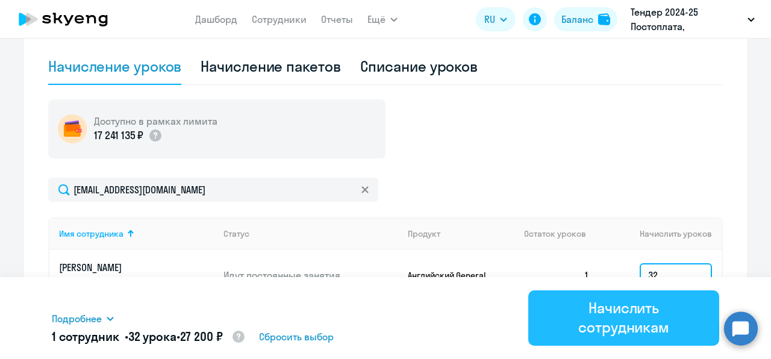 The height and width of the screenshot is (359, 771). Describe the element at coordinates (585, 19) in the screenshot. I see `a: Балансbalance` at that location.